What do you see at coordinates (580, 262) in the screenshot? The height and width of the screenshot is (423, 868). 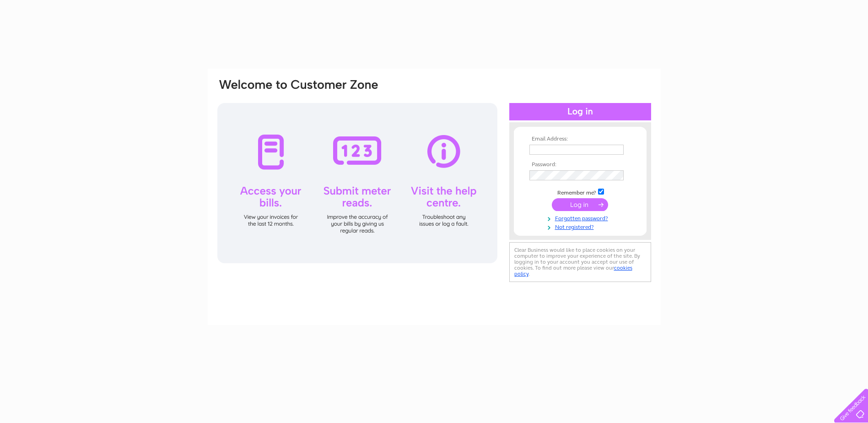 I see `div: Clear Business would like to place cookies on your computer to improve your experience of the sit...` at bounding box center [580, 262].